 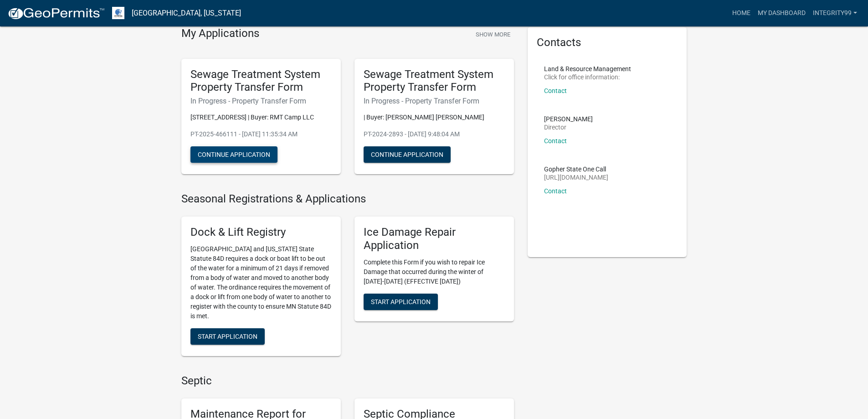 I want to click on a: Integrity99, so click(x=835, y=14).